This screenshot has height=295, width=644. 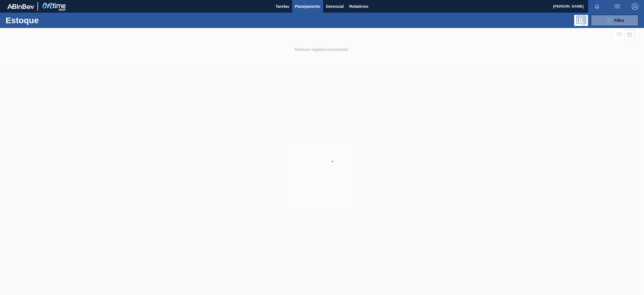 What do you see at coordinates (619, 21) in the screenshot?
I see `span: Filtro` at bounding box center [619, 21].